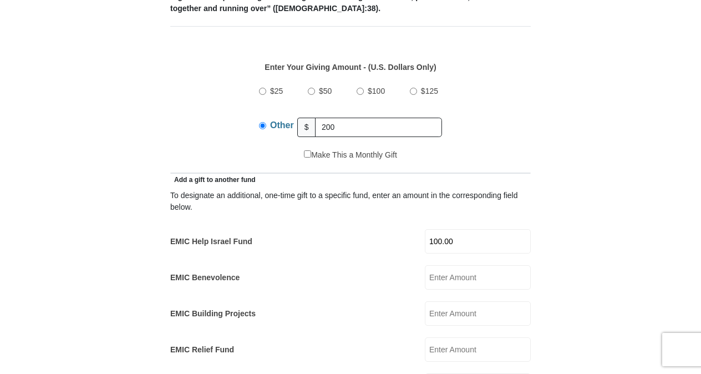  I want to click on input: Other Amount, so click(378, 127).